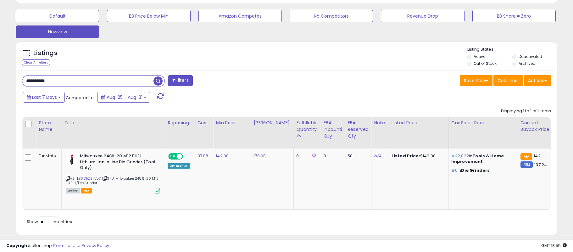  I want to click on div: $142.00, so click(418, 156).